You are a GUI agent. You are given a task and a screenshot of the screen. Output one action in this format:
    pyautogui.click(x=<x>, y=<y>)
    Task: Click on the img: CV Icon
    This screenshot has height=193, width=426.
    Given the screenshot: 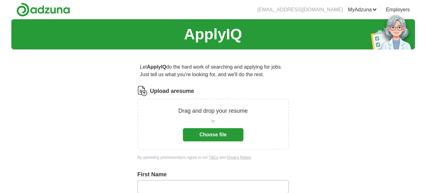 What is the action you would take?
    pyautogui.click(x=143, y=91)
    